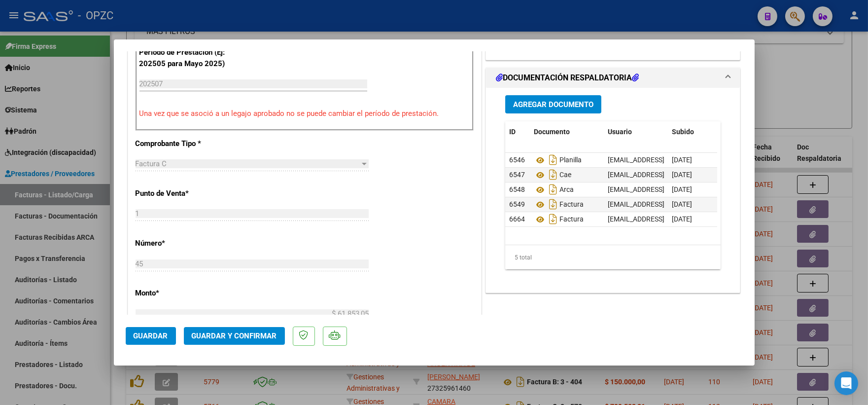 The height and width of the screenshot is (405, 868). Describe the element at coordinates (620, 132) in the screenshot. I see `span: Usuario` at that location.